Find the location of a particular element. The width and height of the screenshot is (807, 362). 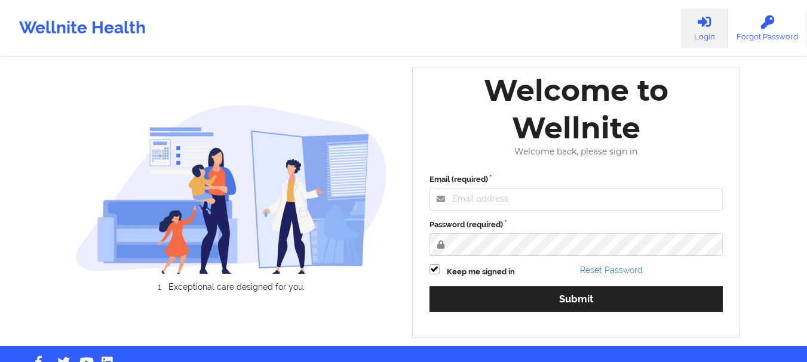

a: Login is located at coordinates (704, 28).